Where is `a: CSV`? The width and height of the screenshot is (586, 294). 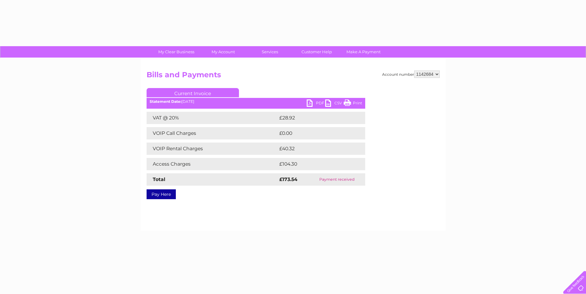
a: CSV is located at coordinates (335, 104).